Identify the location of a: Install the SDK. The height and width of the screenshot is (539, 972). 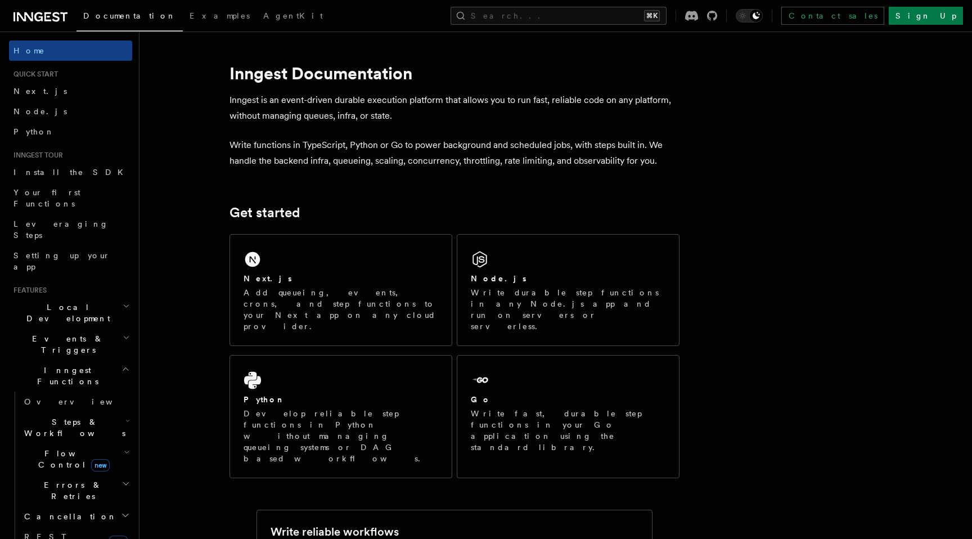
(70, 172).